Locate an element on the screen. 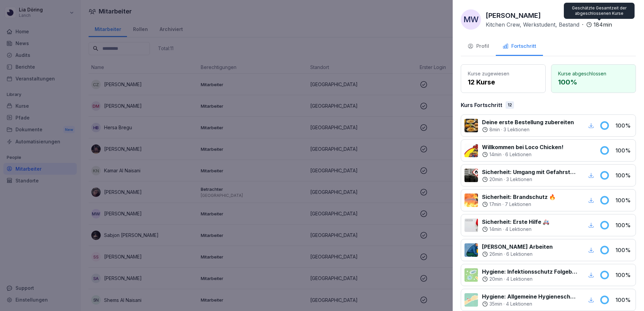 Image resolution: width=644 pixels, height=311 pixels. div: 12 is located at coordinates (510, 105).